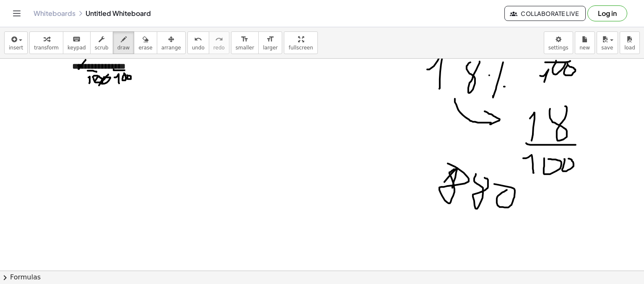  I want to click on span: scrub, so click(102, 48).